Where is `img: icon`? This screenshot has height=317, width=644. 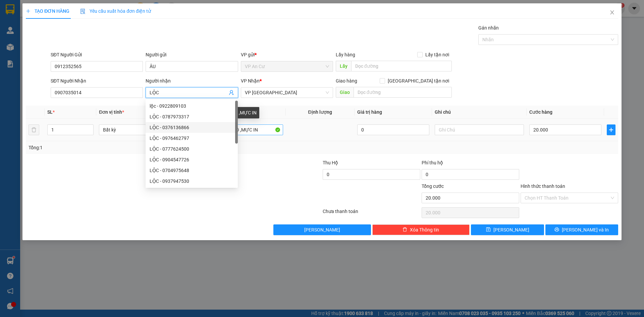
img: icon is located at coordinates (83, 11).